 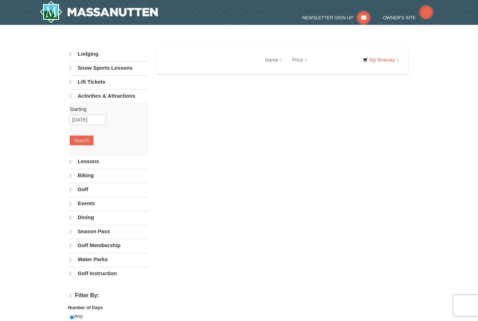 I want to click on a: Dining, so click(x=108, y=217).